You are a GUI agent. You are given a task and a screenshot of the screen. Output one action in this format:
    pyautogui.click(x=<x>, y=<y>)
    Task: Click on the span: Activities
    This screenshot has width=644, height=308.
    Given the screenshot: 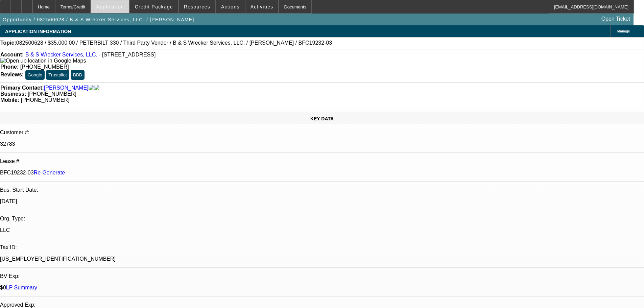 What is the action you would take?
    pyautogui.click(x=262, y=7)
    